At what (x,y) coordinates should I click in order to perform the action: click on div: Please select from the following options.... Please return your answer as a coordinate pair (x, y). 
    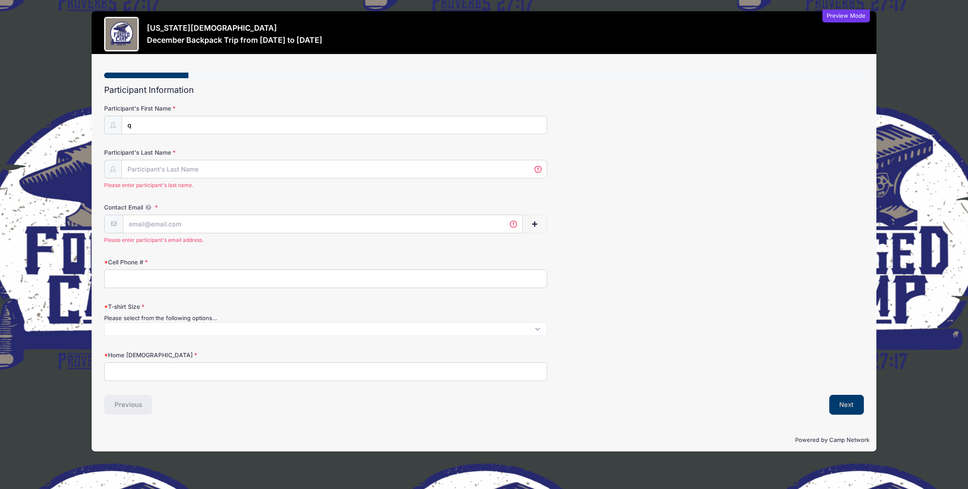
    Looking at the image, I should click on (326, 319).